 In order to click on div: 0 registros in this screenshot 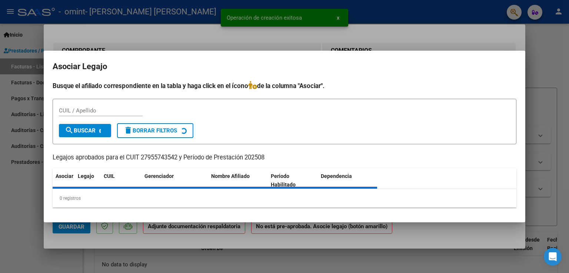, I will do `click(285, 199)`.